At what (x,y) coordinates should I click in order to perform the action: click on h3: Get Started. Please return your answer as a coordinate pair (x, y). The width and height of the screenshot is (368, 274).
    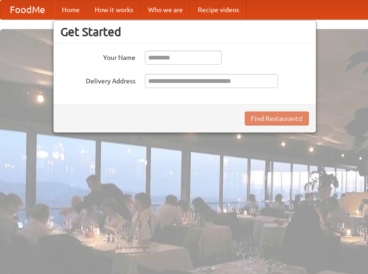
    Looking at the image, I should click on (185, 32).